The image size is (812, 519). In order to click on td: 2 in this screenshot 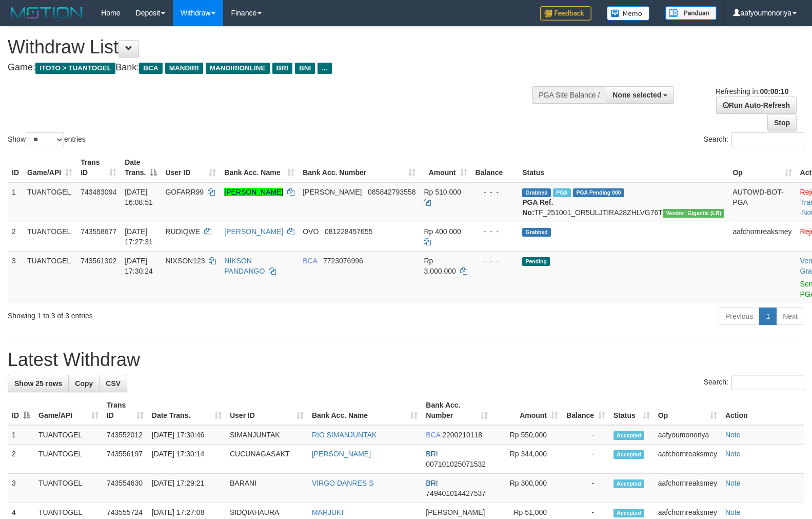, I will do `click(21, 459)`.